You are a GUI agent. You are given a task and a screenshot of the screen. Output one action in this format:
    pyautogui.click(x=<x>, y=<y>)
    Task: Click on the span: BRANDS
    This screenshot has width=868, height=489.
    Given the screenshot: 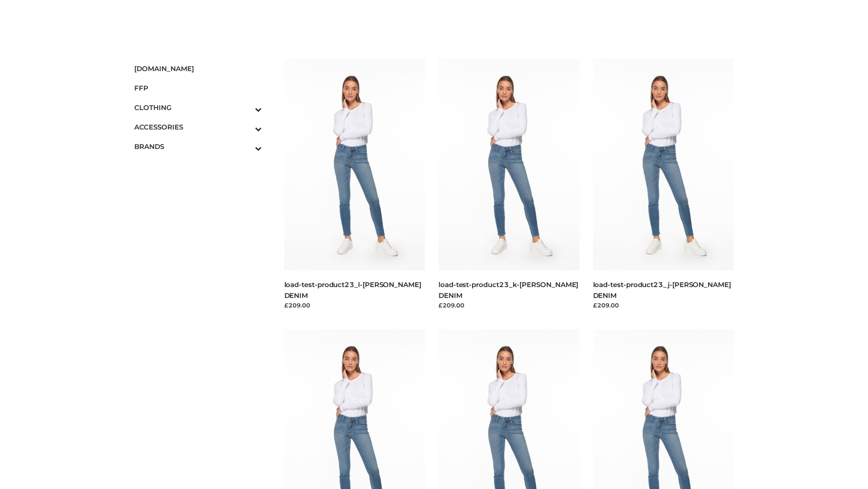 What is the action you would take?
    pyautogui.click(x=198, y=146)
    